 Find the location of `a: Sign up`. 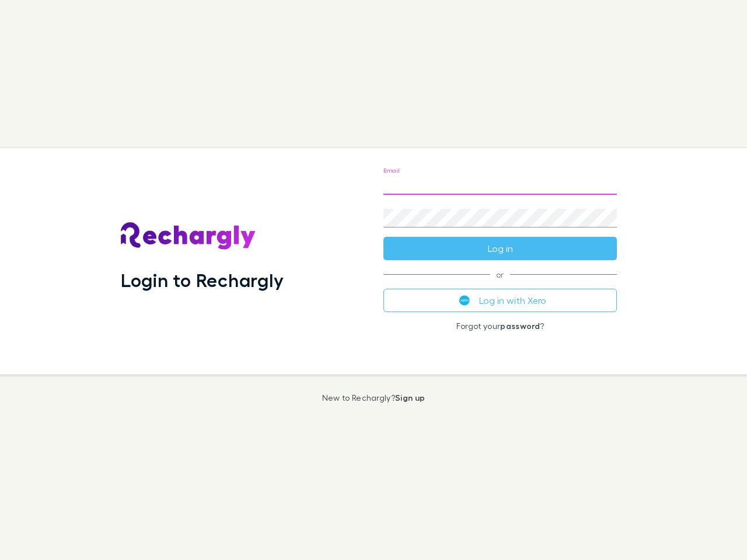

a: Sign up is located at coordinates (410, 397).